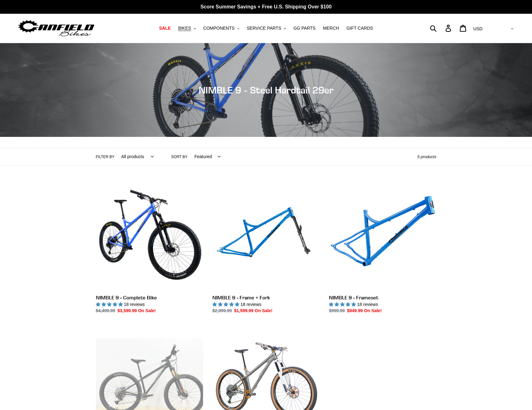 The image size is (532, 410). I want to click on button: BIKES, so click(187, 28).